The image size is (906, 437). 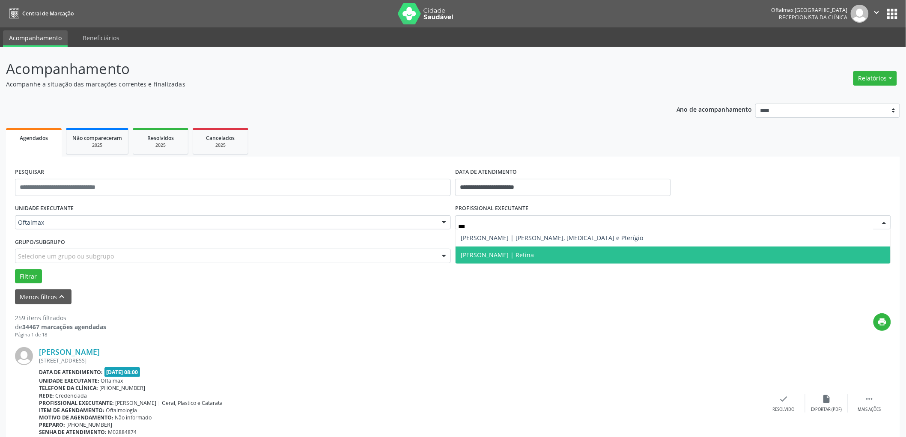 What do you see at coordinates (97, 138) in the screenshot?
I see `span: Não compareceram` at bounding box center [97, 138].